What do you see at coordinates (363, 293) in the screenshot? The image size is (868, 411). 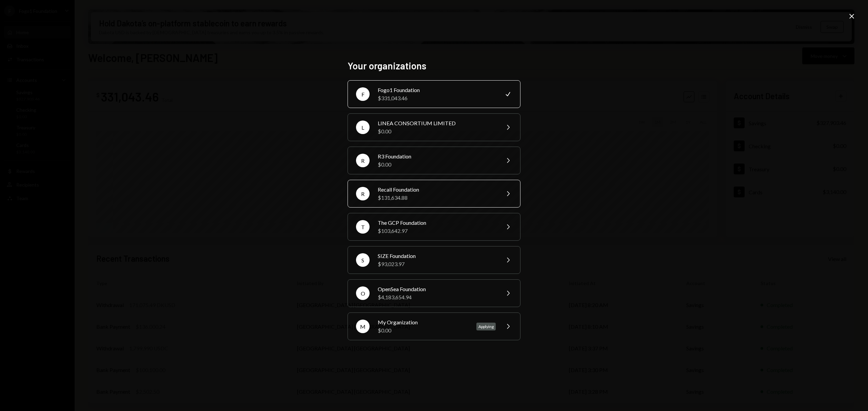 I see `div: O` at bounding box center [363, 293].